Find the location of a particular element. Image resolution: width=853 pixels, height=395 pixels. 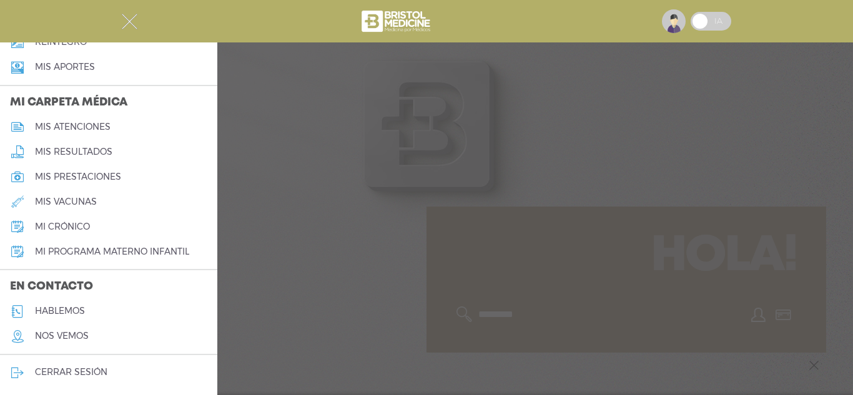

h5: mis vacunas is located at coordinates (66, 202).